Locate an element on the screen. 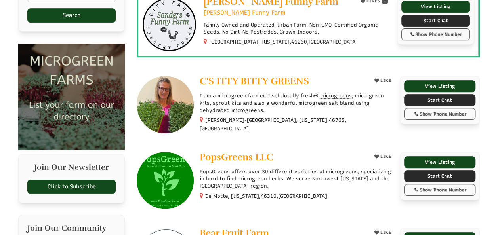  p: Family Owned and Operated, Urban Farm. Non-GMO. Certified Organic Seeds. No Dirt. No Pesticides. ... is located at coordinates (297, 29).